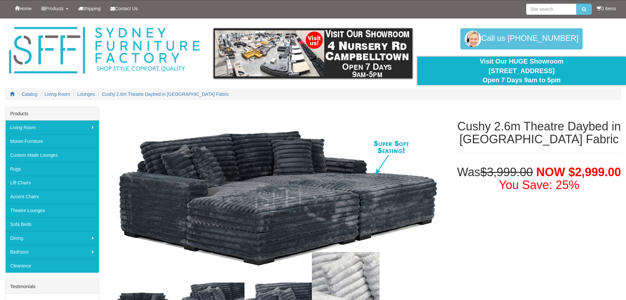 Image resolution: width=626 pixels, height=300 pixels. What do you see at coordinates (30, 94) in the screenshot?
I see `a: Catalog` at bounding box center [30, 94].